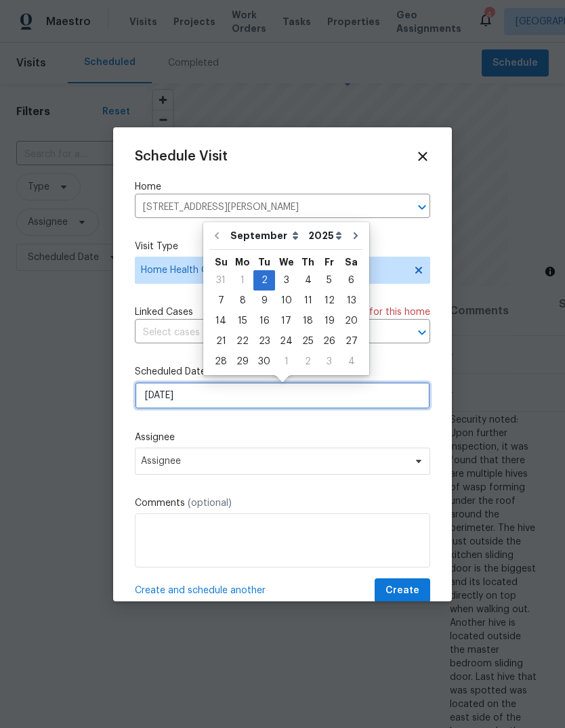  Describe the element at coordinates (286, 341) in the screenshot. I see `div: Wed Sep 24 2025` at that location.